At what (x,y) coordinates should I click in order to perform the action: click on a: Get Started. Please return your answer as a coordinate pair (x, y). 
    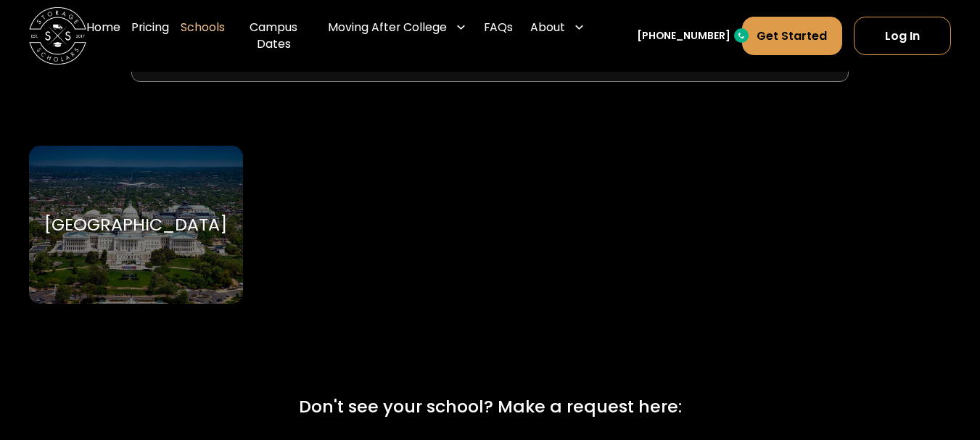
    Looking at the image, I should click on (792, 36).